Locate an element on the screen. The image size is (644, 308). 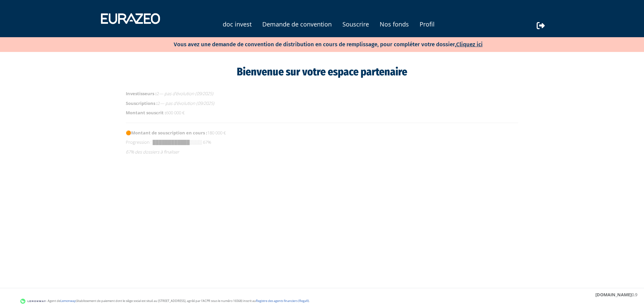
strong: Montant souscrit : is located at coordinates (146, 113).